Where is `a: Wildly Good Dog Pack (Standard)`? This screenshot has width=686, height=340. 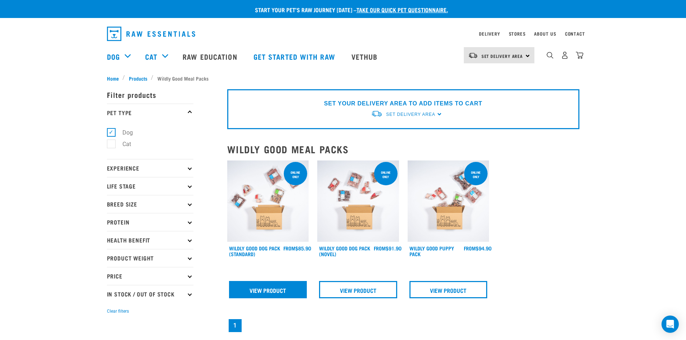 a: Wildly Good Dog Pack (Standard) is located at coordinates (255, 251).